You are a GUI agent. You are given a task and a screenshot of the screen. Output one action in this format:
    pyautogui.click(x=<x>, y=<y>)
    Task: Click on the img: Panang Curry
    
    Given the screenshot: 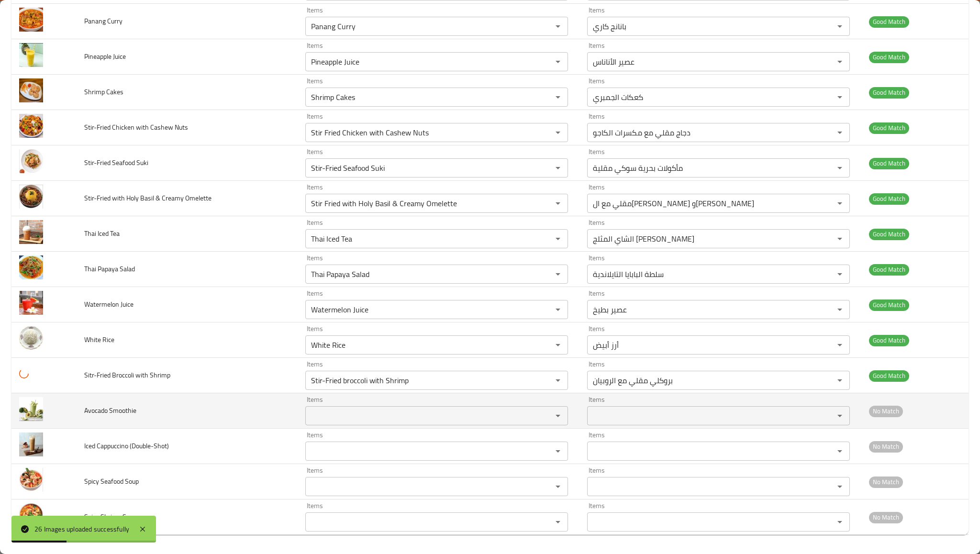 What is the action you would take?
    pyautogui.click(x=31, y=20)
    